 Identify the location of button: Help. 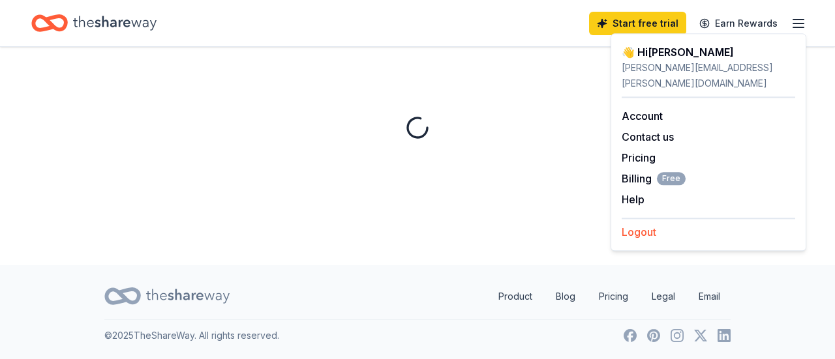
(633, 200).